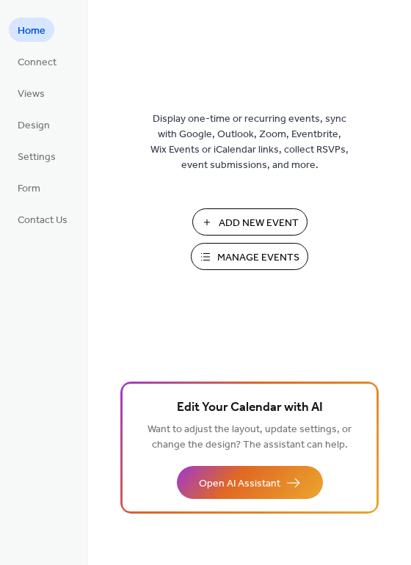 The image size is (411, 565). Describe the element at coordinates (32, 31) in the screenshot. I see `span: Home` at that location.